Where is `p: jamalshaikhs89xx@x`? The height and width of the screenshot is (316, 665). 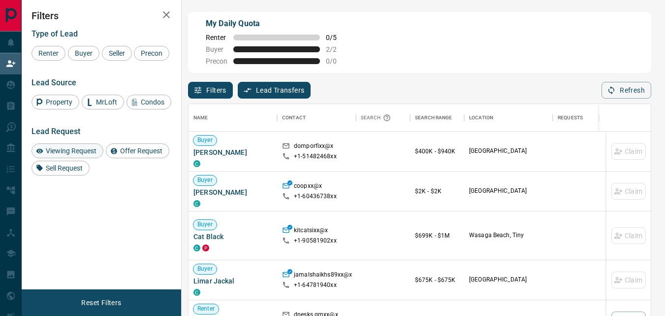 p: jamalshaikhs89xx@x is located at coordinates (323, 275).